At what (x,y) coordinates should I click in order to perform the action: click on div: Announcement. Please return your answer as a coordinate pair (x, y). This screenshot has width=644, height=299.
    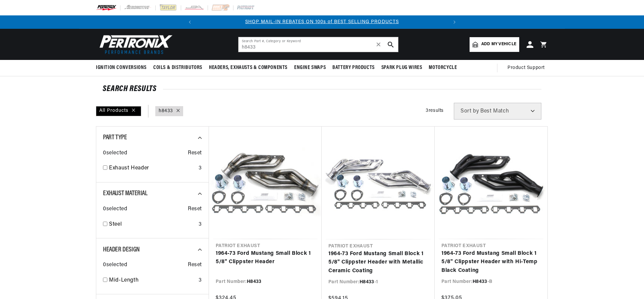
    Looking at the image, I should click on (322, 22).